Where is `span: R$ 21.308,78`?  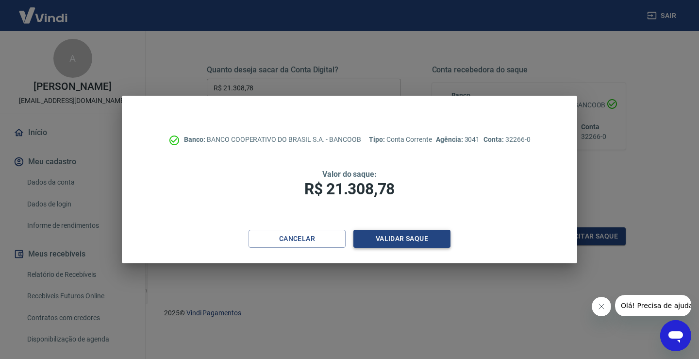 span: R$ 21.308,78 is located at coordinates (349, 189).